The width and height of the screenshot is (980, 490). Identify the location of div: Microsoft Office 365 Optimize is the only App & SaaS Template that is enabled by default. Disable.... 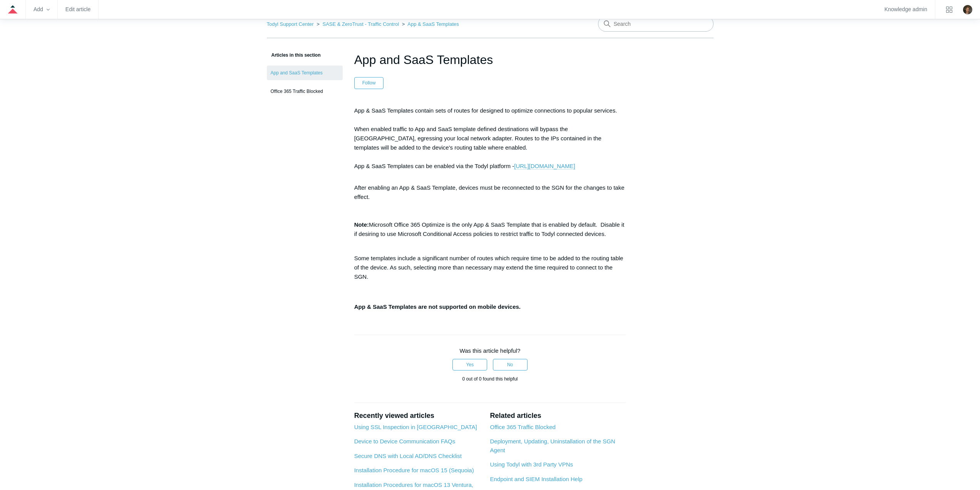
(490, 229).